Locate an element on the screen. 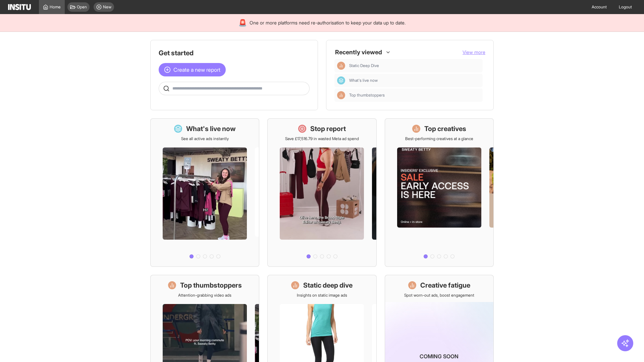 Image resolution: width=644 pixels, height=362 pixels. span: One or more platforms need re-authorisation to keep your data up to date. is located at coordinates (327, 23).